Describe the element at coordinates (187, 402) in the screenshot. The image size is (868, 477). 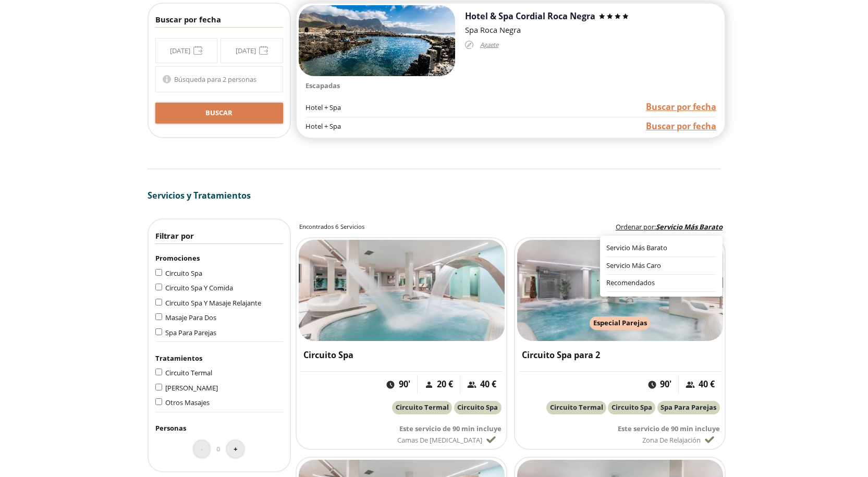
I see `span: Otros Masajes` at that location.